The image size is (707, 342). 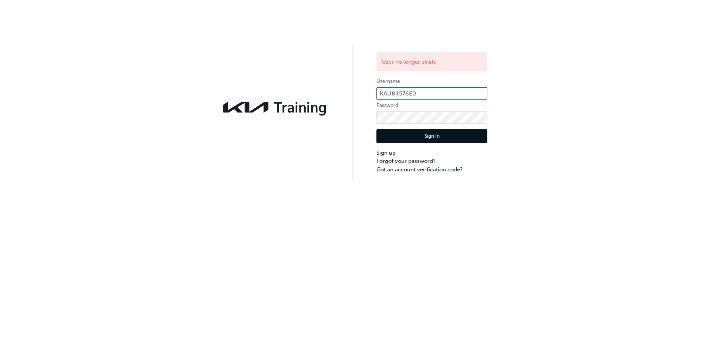 What do you see at coordinates (432, 136) in the screenshot?
I see `button: Sign In` at bounding box center [432, 136].